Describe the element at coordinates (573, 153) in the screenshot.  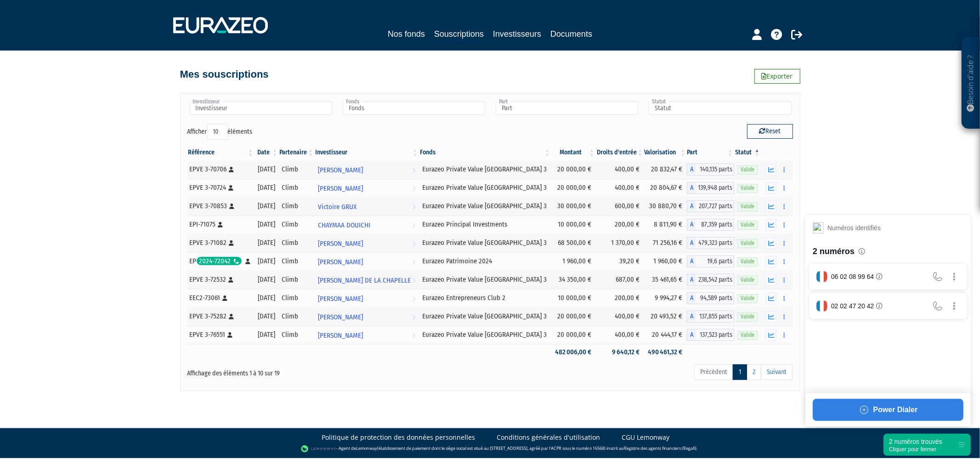
I see `th: Montant: activer pour trier la colonne par ordre croissant` at that location.